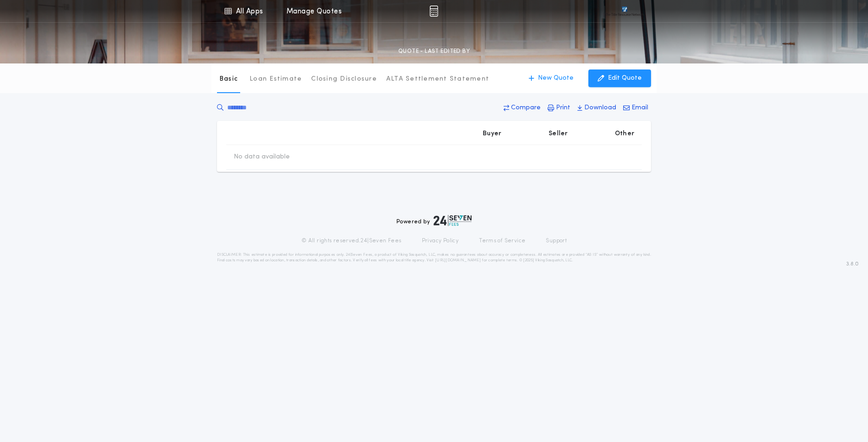  What do you see at coordinates (452, 220) in the screenshot?
I see `img: logo` at bounding box center [452, 220].